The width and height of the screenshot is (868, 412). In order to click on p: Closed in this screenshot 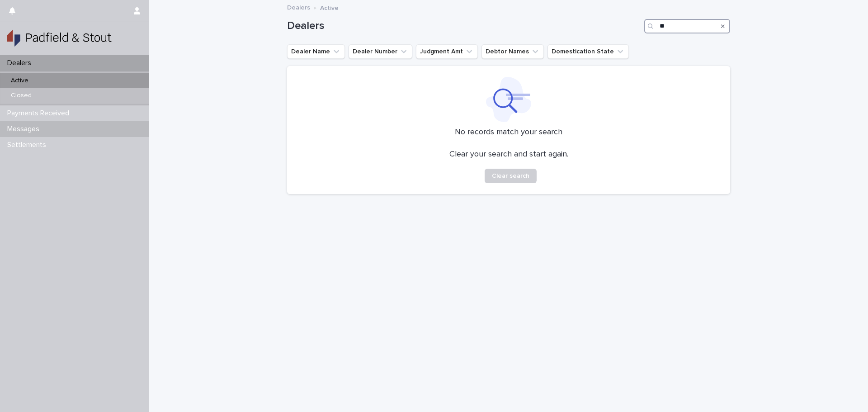, I will do `click(21, 96)`.